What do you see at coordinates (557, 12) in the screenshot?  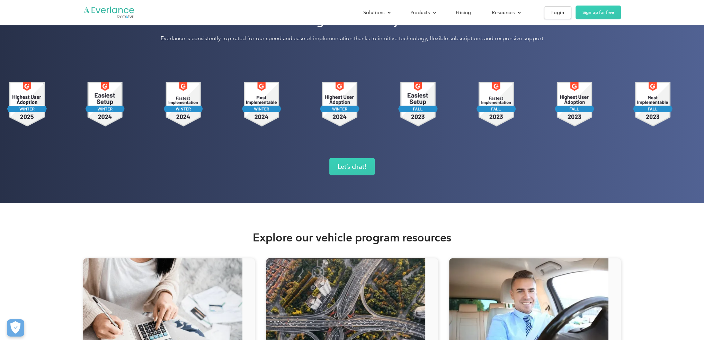 I see `a: Login` at bounding box center [557, 12].